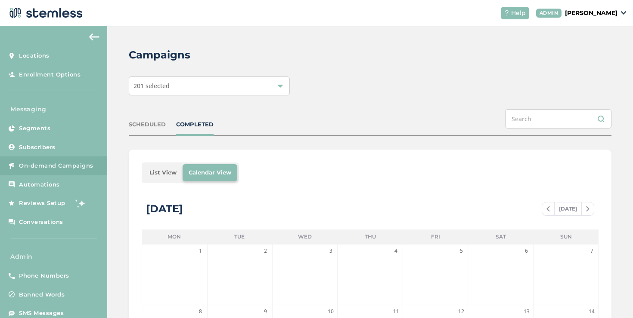 This screenshot has width=633, height=318. What do you see at coordinates (49, 75) in the screenshot?
I see `span: Enrollment Options` at bounding box center [49, 75].